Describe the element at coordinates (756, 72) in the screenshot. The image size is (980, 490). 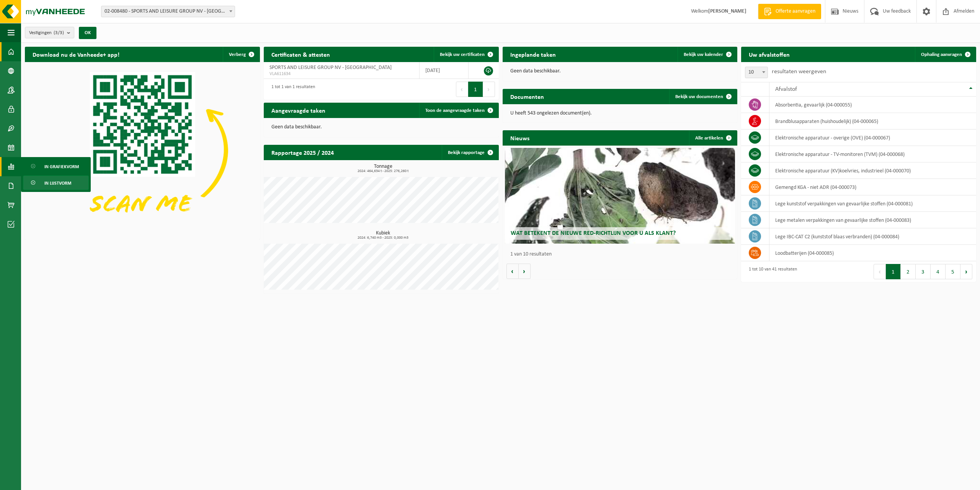
I see `span: 10` at that location.